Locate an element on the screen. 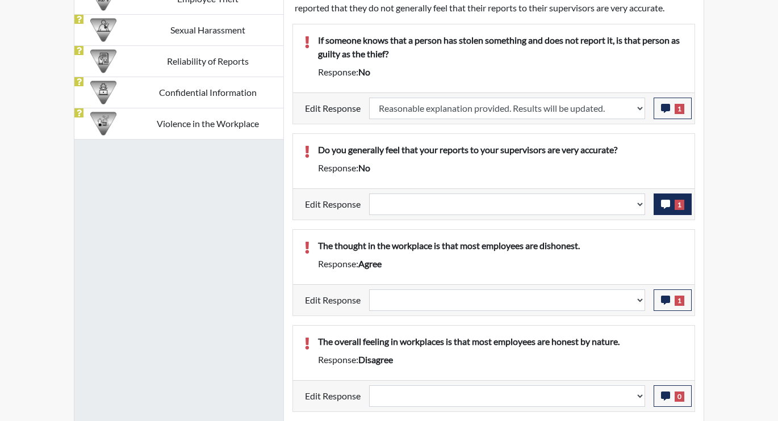  img: CATEGORY%20ICON-23.dd685920.png is located at coordinates (103, 30).